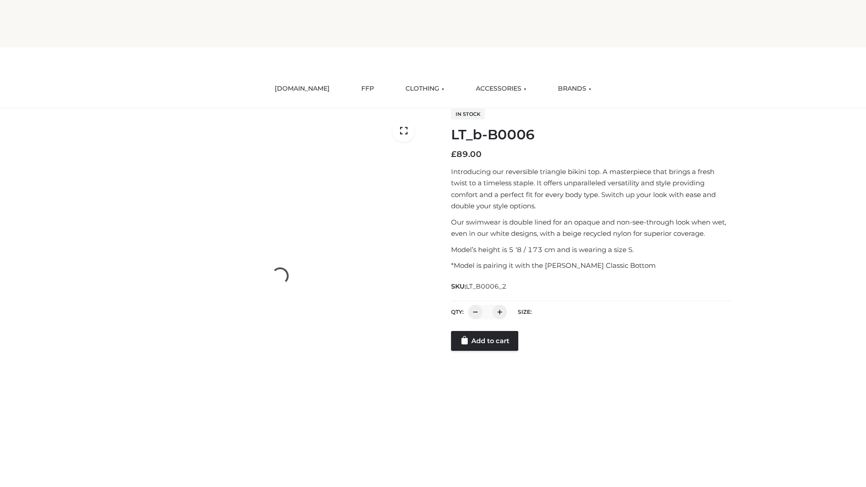 Image resolution: width=866 pixels, height=487 pixels. What do you see at coordinates (368, 89) in the screenshot?
I see `a: FFP` at bounding box center [368, 89].